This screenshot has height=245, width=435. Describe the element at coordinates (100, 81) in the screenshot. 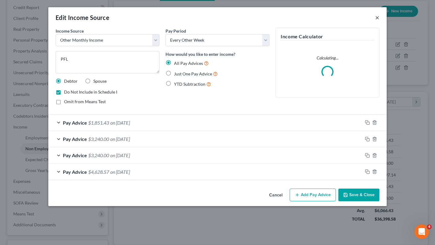

I see `span: Spouse` at that location.